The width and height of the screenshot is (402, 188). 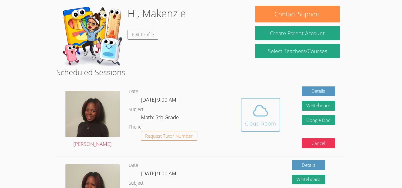 What do you see at coordinates (160, 118) in the screenshot?
I see `dd: Math: 5th Grade` at bounding box center [160, 118].